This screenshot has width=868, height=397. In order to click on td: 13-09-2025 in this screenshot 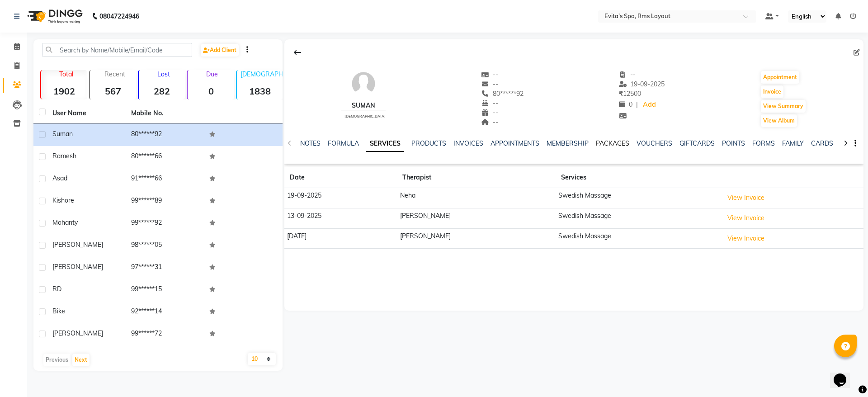, I will do `click(340, 218)`.